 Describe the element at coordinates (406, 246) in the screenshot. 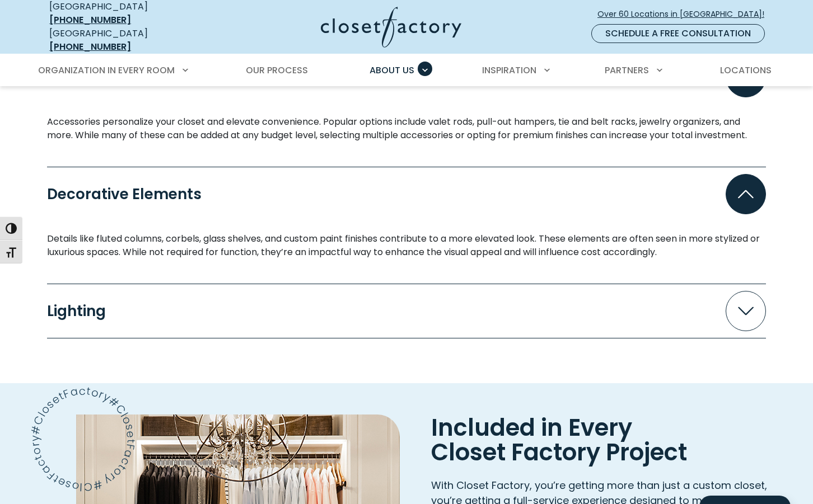

I see `p: Details like fluted columns, corbels, glass shelves, and custom paint finishes contribute to a mo...` at that location.